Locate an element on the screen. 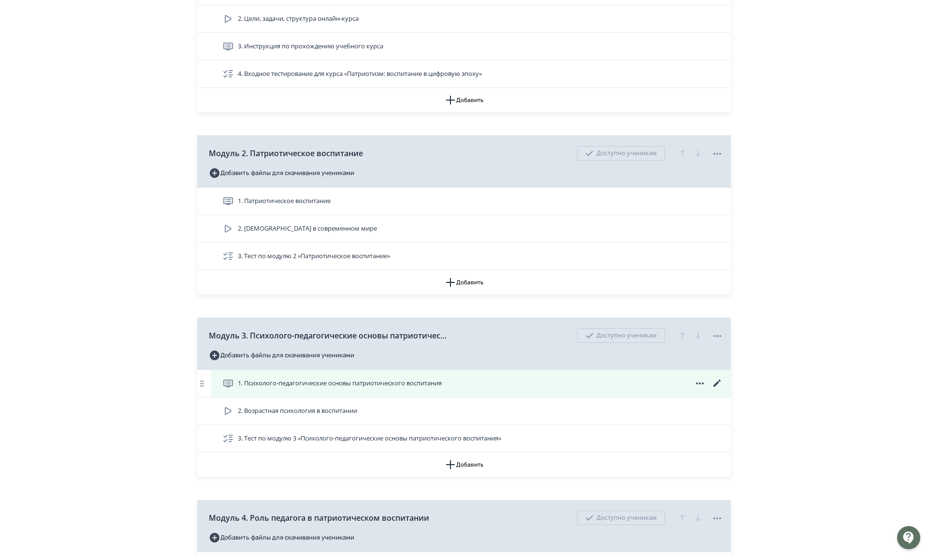 The width and height of the screenshot is (928, 557). div: 3. Тест по модулю 2 «Патриотическое воспитание» is located at coordinates (464, 256).